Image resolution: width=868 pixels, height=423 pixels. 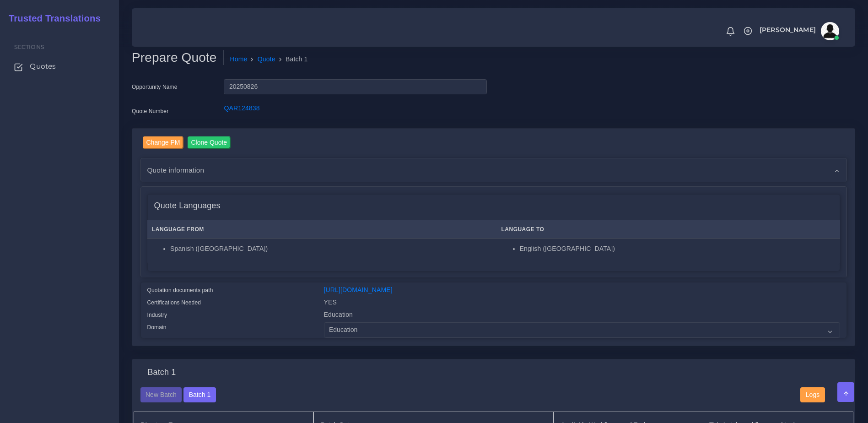 I want to click on th: Language From, so click(x=322, y=229).